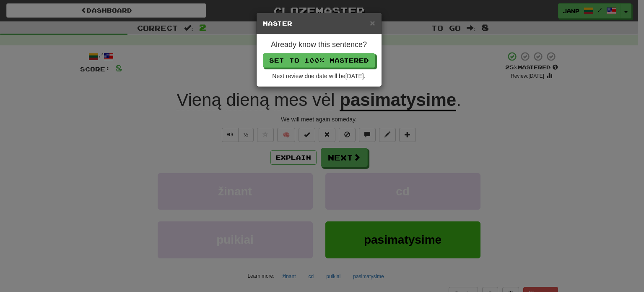 The width and height of the screenshot is (644, 292). Describe the element at coordinates (372, 23) in the screenshot. I see `button: Close` at that location.